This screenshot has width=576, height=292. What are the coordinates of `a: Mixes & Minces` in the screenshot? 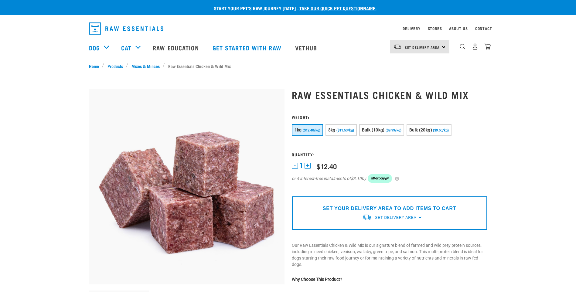 It's located at (146, 66).